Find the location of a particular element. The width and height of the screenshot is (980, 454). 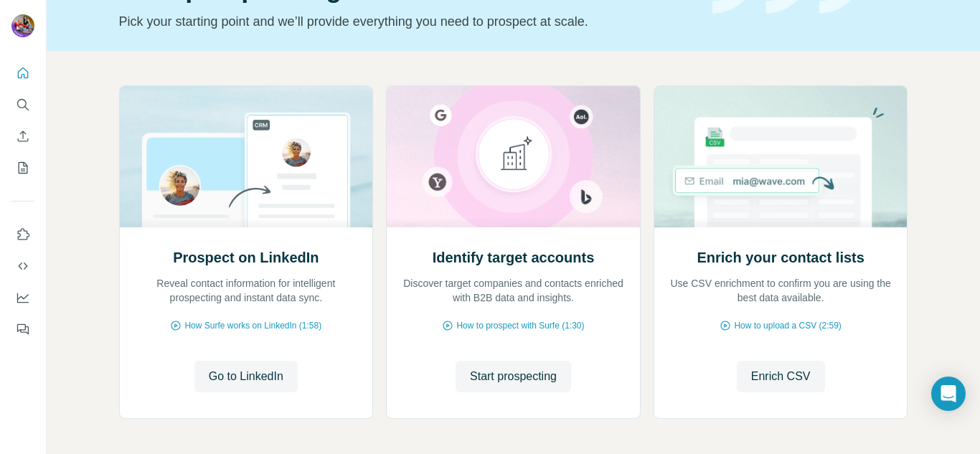

p: Discover target companies and contacts enriched with B2B data and insights. is located at coordinates (513, 291).